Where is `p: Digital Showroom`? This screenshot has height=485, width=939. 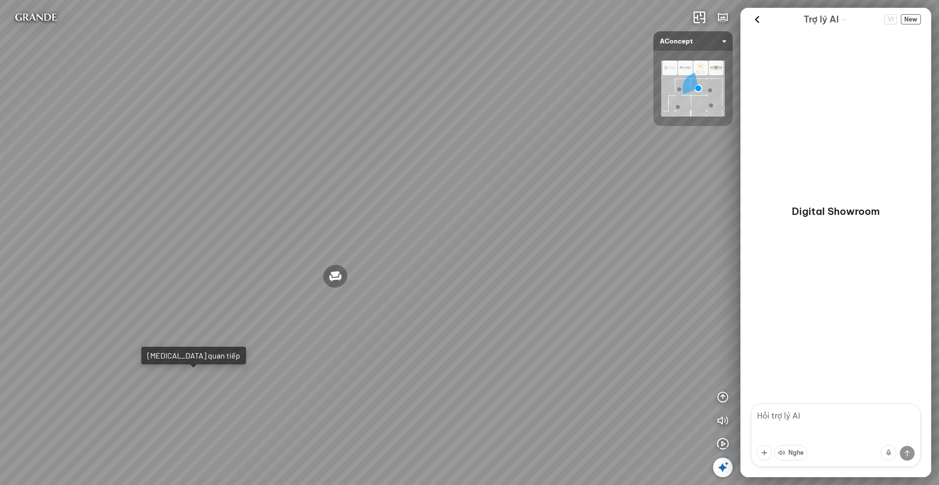
p: Digital Showroom is located at coordinates (836, 212).